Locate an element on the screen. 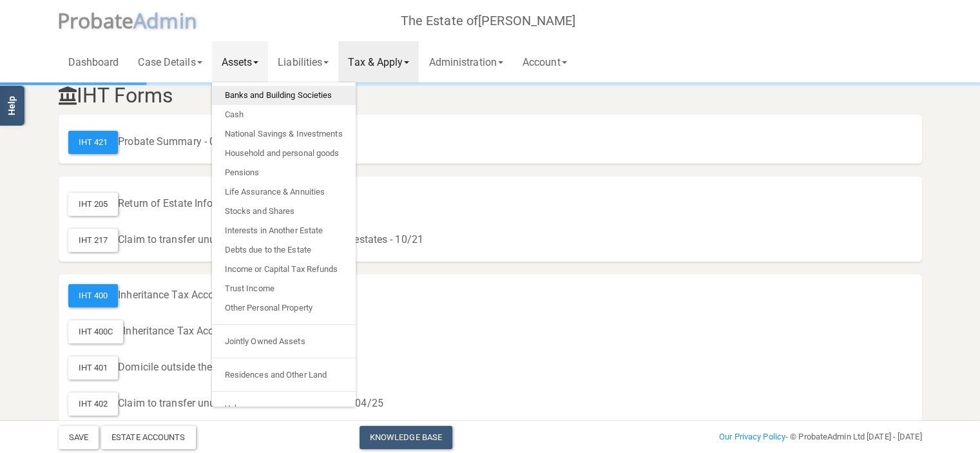 The image size is (980, 453). a: Case Details is located at coordinates (169, 62).